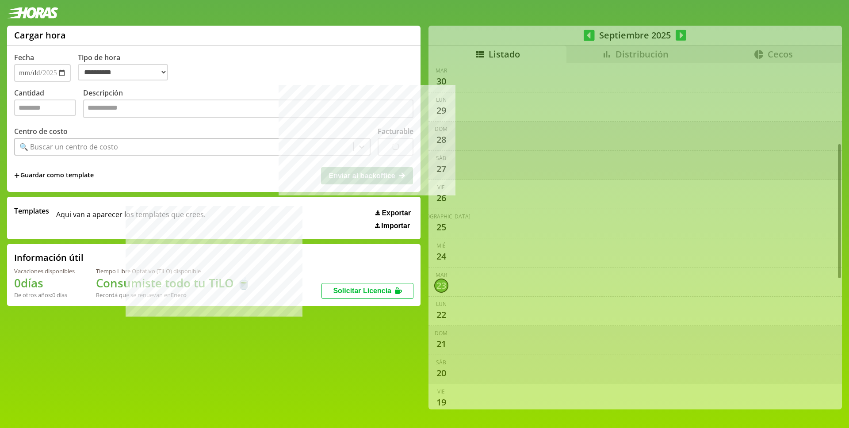 The height and width of the screenshot is (428, 849). I want to click on div: Tiempo Libre Optativo (TiLO) disponible, so click(173, 271).